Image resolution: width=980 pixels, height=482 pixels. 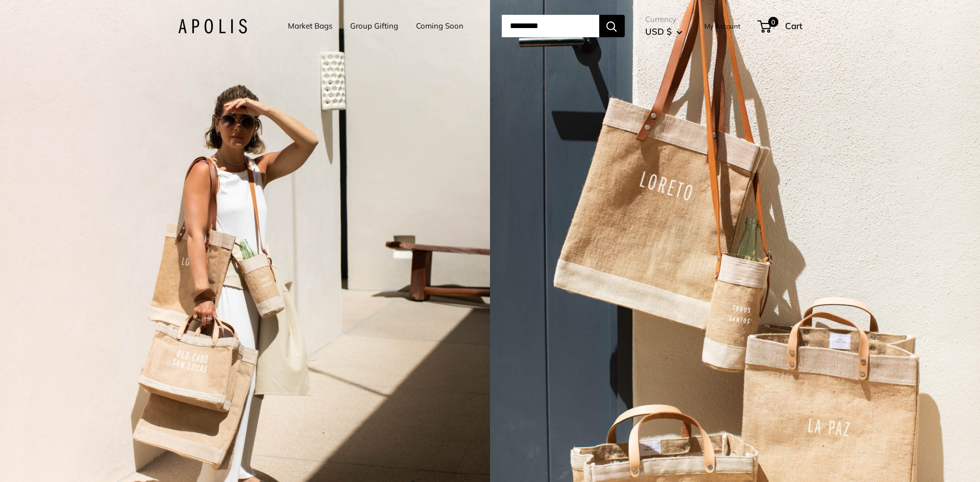 I want to click on a: 0 Cart, so click(x=781, y=26).